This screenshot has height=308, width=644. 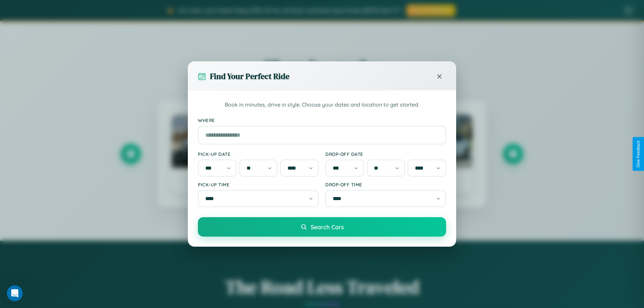 What do you see at coordinates (322, 227) in the screenshot?
I see `button: Search Cars` at bounding box center [322, 227].